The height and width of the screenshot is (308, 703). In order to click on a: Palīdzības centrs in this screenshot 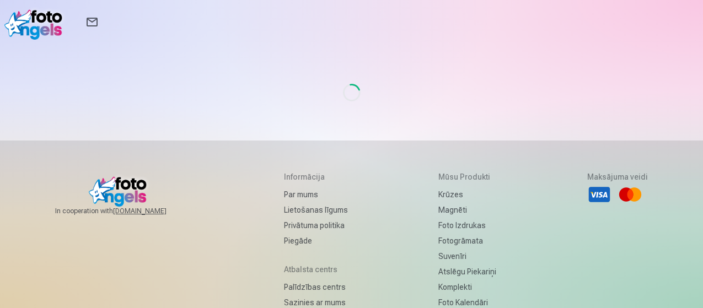, I will do `click(316, 287)`.